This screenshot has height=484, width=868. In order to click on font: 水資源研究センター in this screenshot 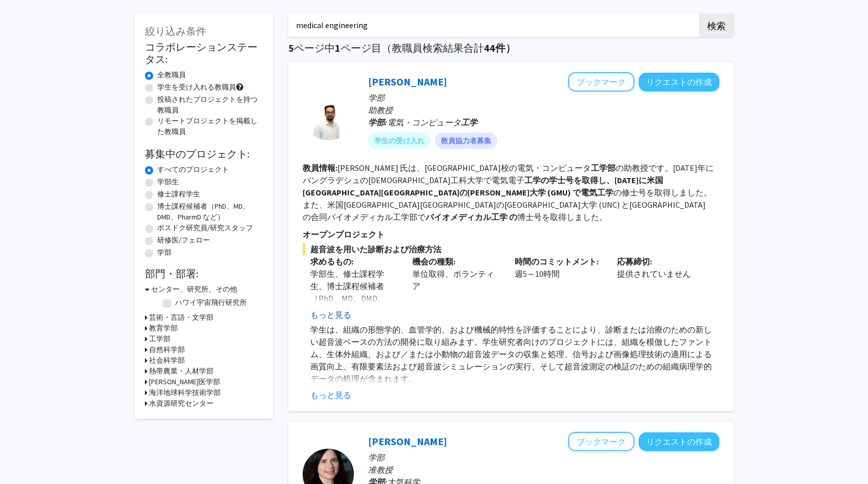, I will do `click(181, 403)`.